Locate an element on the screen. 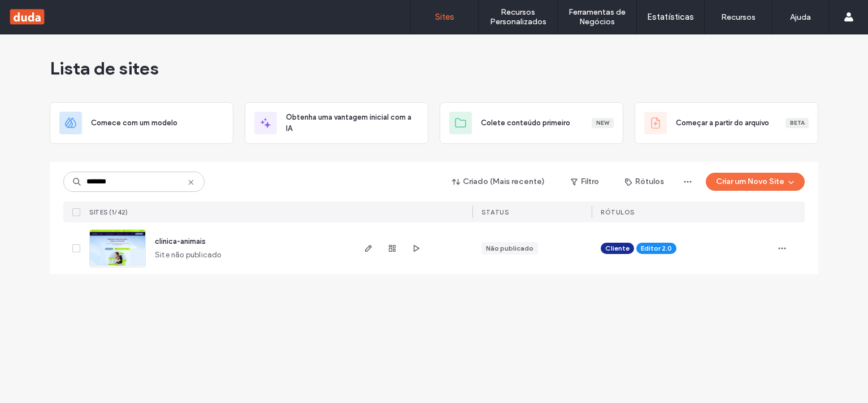  span: Colete conteúdo primeiro is located at coordinates (525, 123).